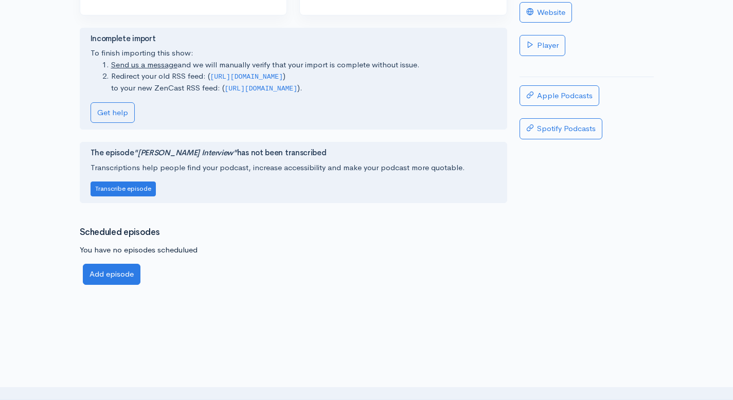  I want to click on a: Transcribe episode, so click(123, 188).